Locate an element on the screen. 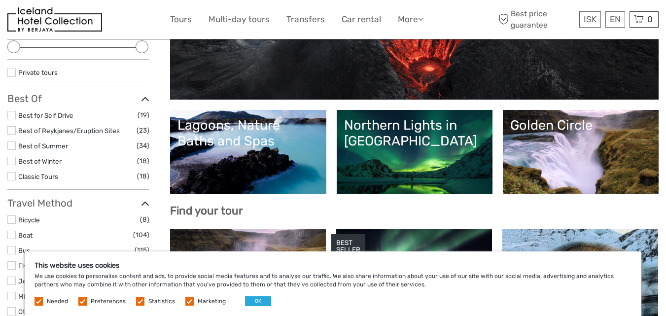 The height and width of the screenshot is (316, 666). button: OK is located at coordinates (258, 301).